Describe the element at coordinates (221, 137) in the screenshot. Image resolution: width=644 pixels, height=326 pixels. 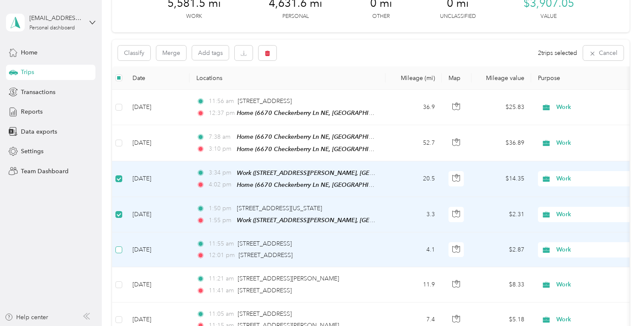
I see `span: 7:38 am` at that location.